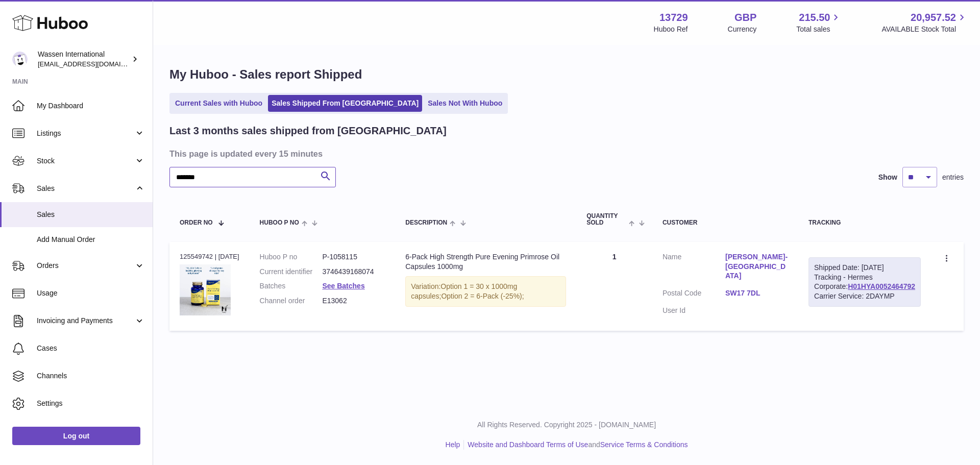 This screenshot has height=465, width=980. I want to click on span: Invoicing and Payments, so click(86, 320).